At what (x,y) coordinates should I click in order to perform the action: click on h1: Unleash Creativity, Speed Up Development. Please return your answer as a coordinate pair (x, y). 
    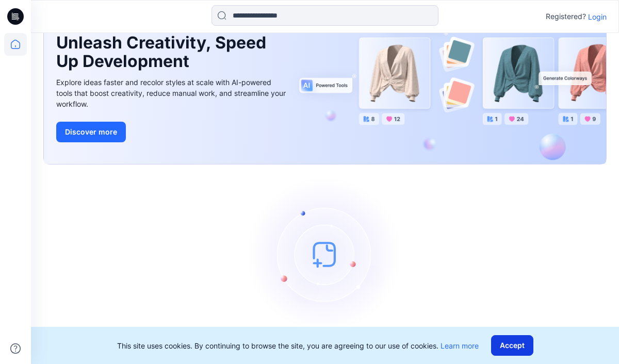
    Looking at the image, I should click on (165, 52).